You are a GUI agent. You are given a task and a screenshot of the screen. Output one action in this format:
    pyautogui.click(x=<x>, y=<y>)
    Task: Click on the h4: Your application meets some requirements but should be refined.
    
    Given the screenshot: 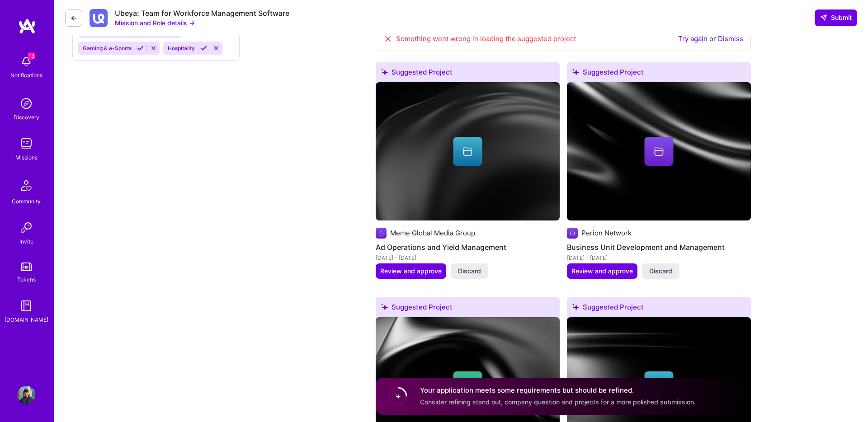 What is the action you would take?
    pyautogui.click(x=558, y=391)
    